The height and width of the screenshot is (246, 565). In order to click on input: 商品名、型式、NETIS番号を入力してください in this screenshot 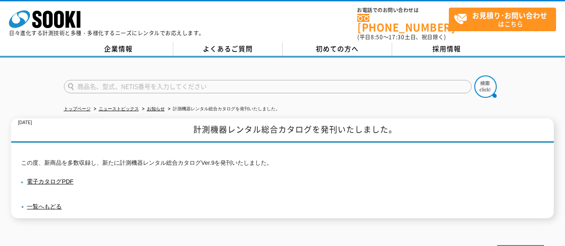, I will do `click(268, 87)`.